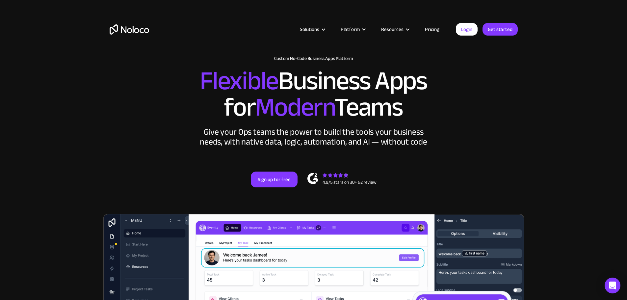  What do you see at coordinates (295, 107) in the screenshot?
I see `span: Modern` at bounding box center [295, 107].